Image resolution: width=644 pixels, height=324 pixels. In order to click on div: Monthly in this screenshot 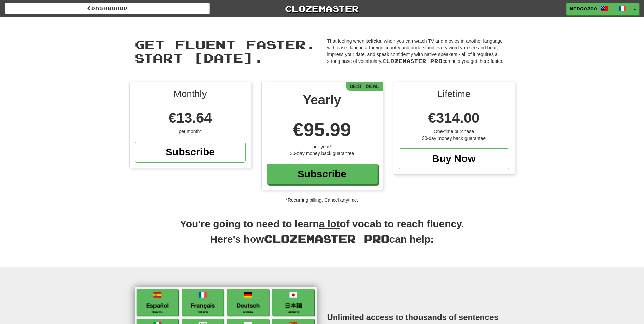, I will do `click(190, 96)`.